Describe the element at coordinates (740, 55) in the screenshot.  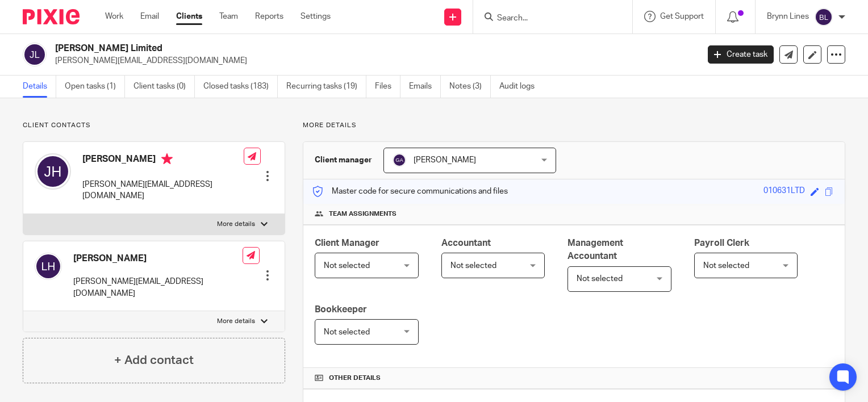
I see `a: Create task` at that location.